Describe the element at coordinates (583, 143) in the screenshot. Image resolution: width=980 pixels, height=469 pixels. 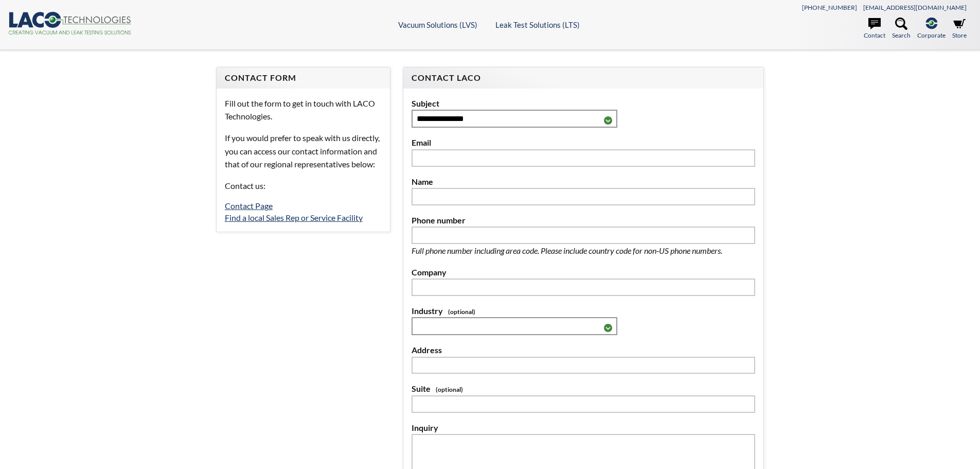
I see `label: Email` at that location.